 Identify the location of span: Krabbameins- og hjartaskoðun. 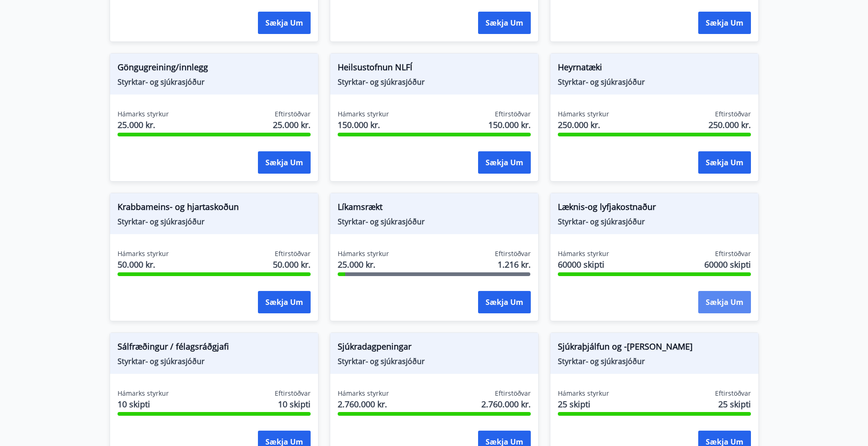
(214, 209).